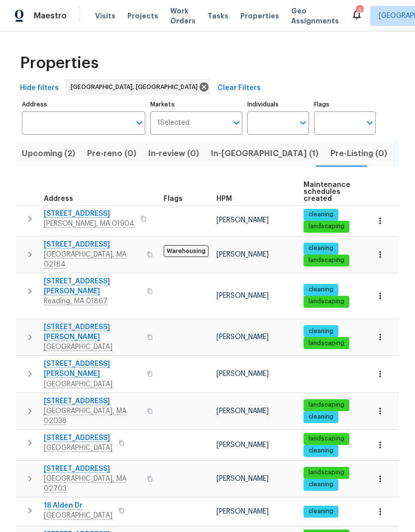 The height and width of the screenshot is (532, 415). Describe the element at coordinates (278, 105) in the screenshot. I see `label: Individuals` at that location.